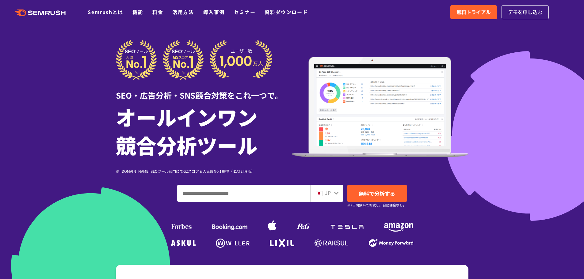 The height and width of the screenshot is (279, 584). I want to click on span: 無料で分析する, so click(377, 194).